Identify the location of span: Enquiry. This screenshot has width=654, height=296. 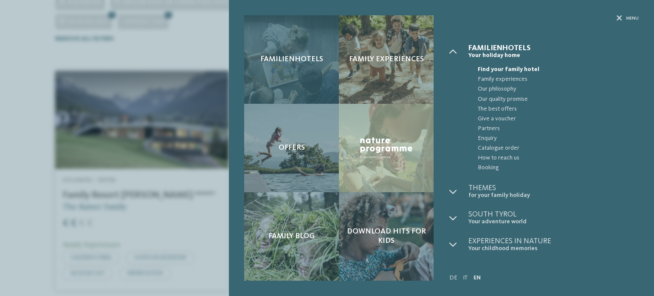
(558, 138).